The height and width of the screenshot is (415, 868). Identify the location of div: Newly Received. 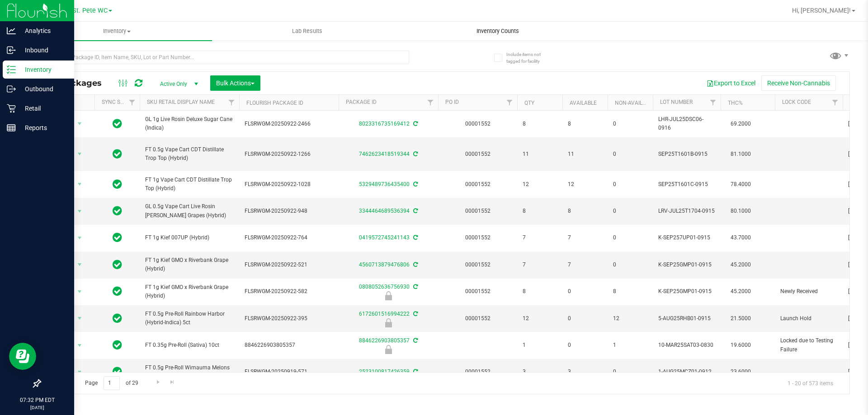
(388, 296).